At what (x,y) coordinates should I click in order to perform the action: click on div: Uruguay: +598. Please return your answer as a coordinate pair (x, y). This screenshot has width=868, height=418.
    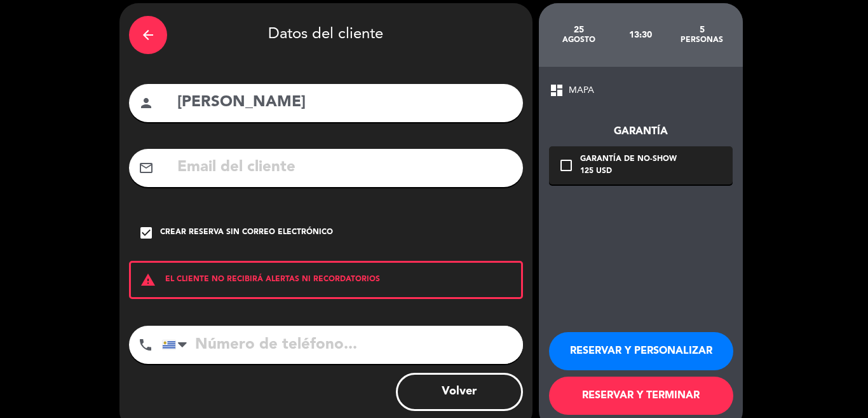
    Looking at the image, I should click on (177, 345).